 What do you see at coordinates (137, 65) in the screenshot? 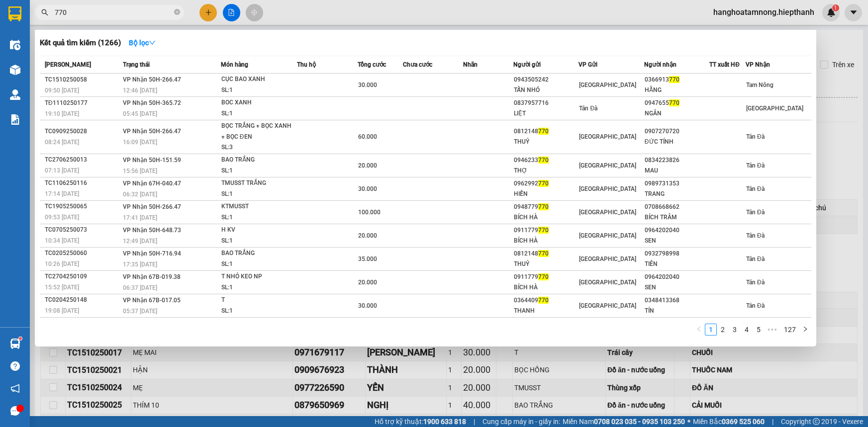
I see `span: Trạng thái` at bounding box center [137, 65].